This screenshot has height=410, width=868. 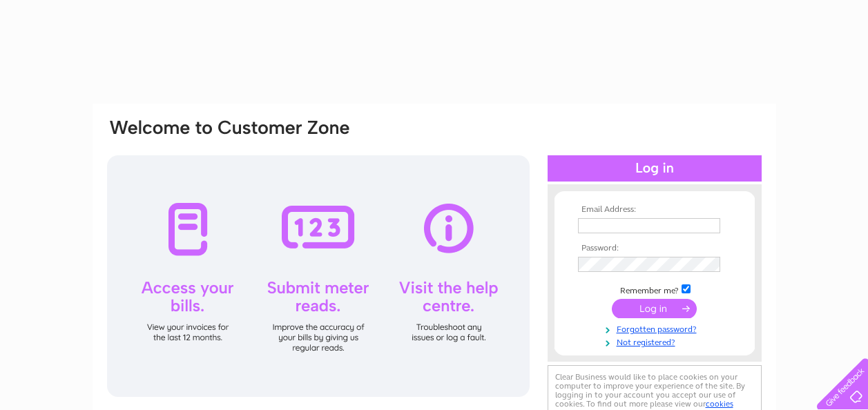 I want to click on th: Password:, so click(x=655, y=249).